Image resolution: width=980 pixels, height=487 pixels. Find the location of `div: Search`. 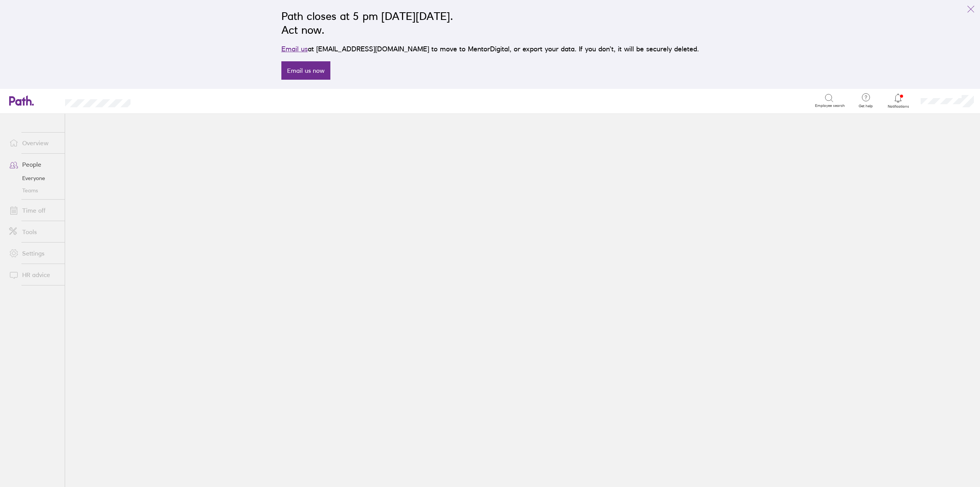

div: Search is located at coordinates (161, 100).